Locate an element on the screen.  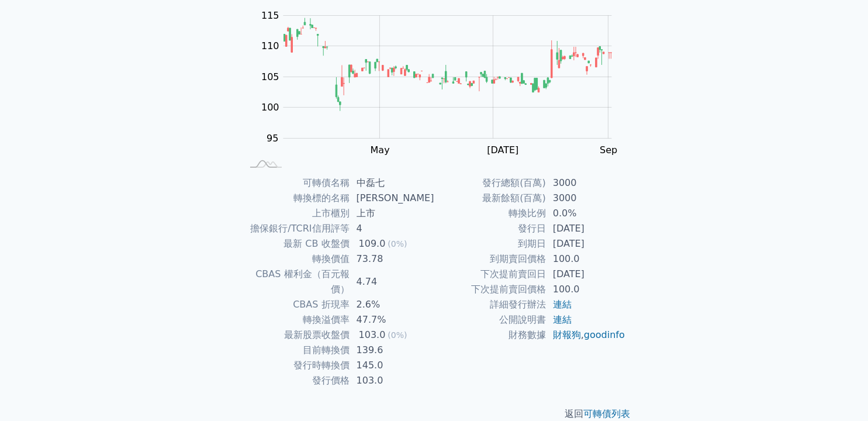
td: 發行總額(百萬) is located at coordinates (490, 183).